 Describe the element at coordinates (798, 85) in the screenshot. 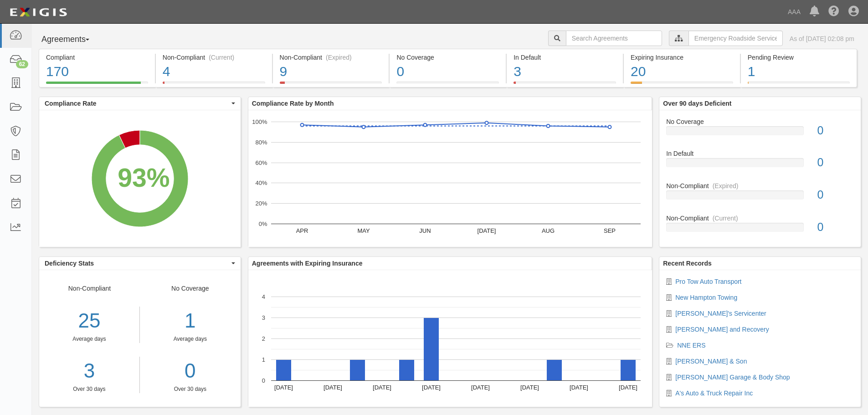

I see `a: Pending Review1` at that location.